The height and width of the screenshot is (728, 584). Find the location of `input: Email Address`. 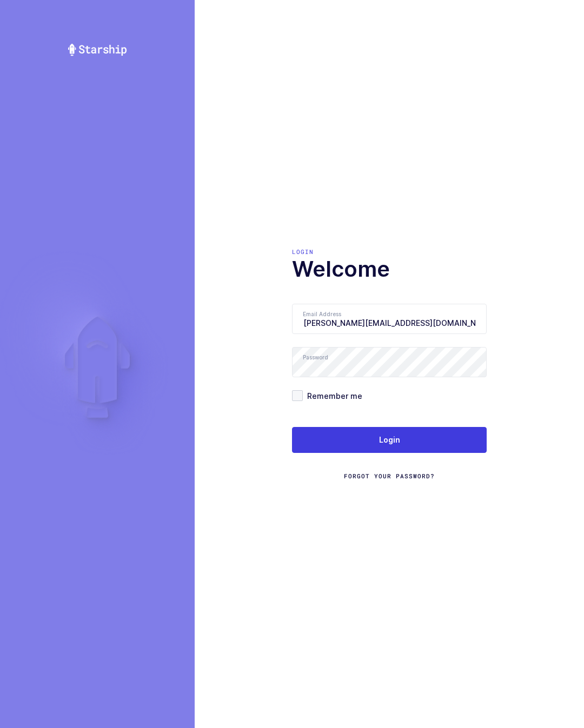

input: Email Address is located at coordinates (389, 319).